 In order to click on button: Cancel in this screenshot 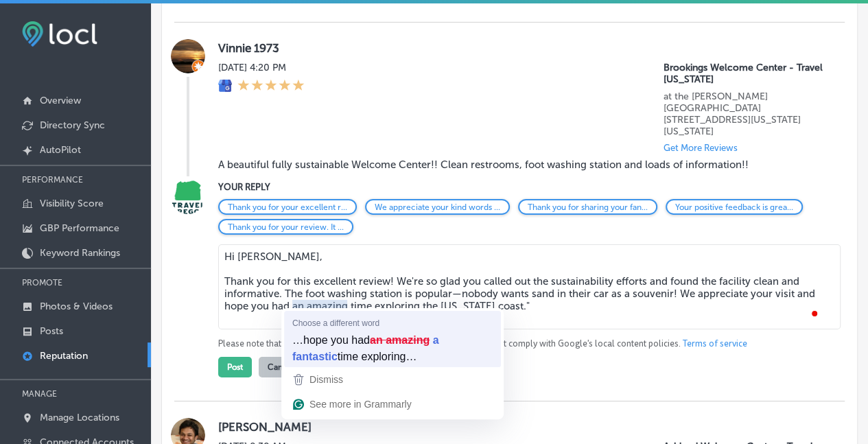, I will do `click(281, 367)`.